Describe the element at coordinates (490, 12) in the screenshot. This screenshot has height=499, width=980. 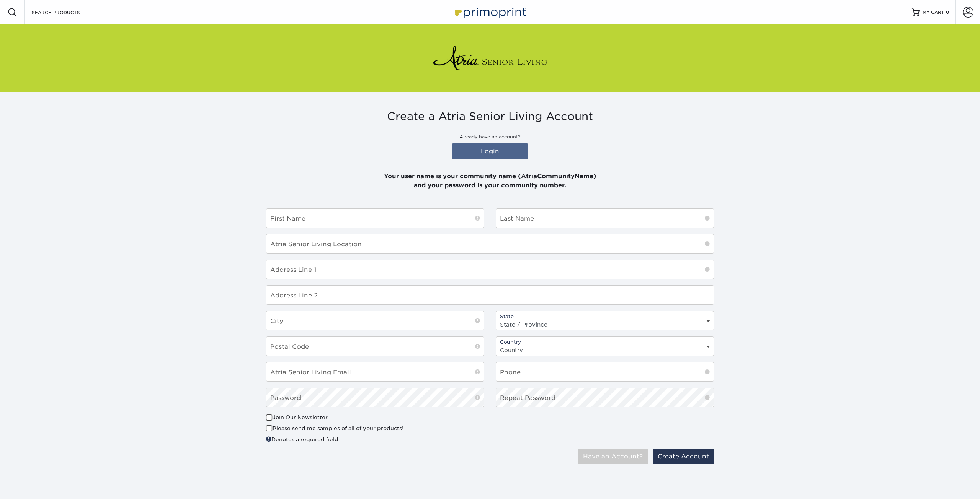
I see `img: Primoprint` at that location.